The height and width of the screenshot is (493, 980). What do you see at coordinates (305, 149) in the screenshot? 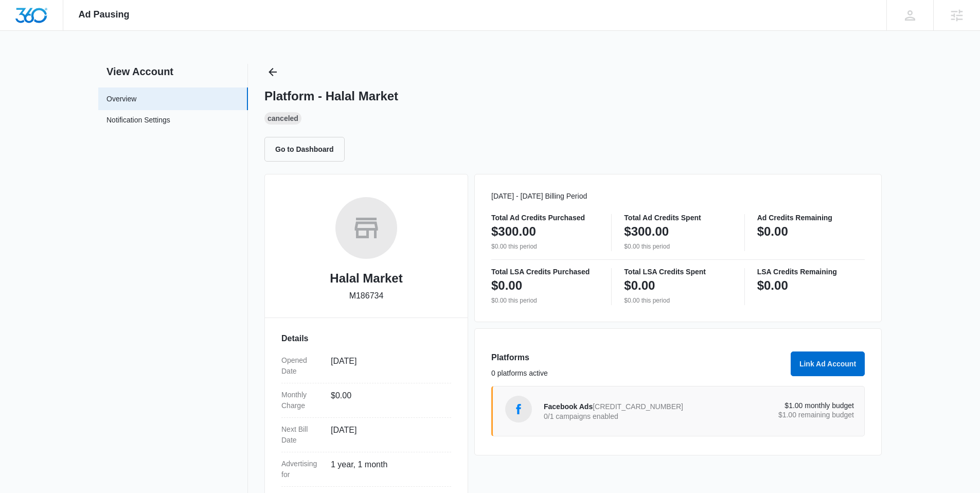
I see `button: Go to Dashboard` at bounding box center [305, 149].